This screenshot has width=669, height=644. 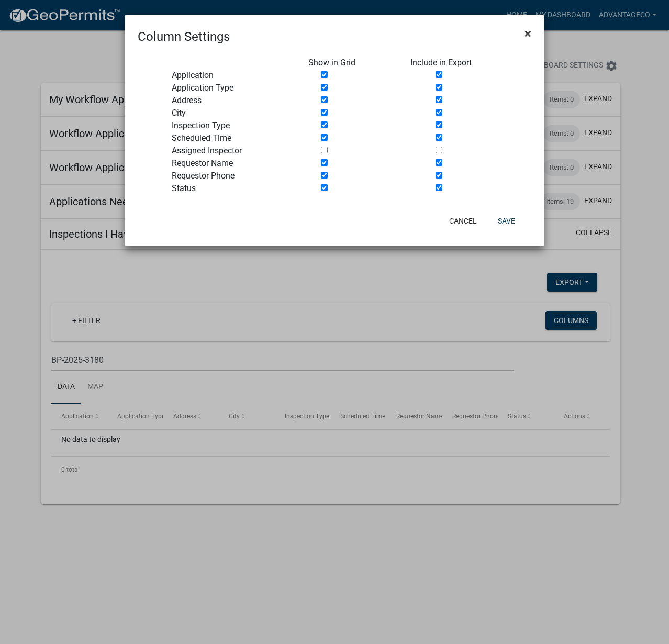 I want to click on div: Scheduled Time, so click(x=232, y=139).